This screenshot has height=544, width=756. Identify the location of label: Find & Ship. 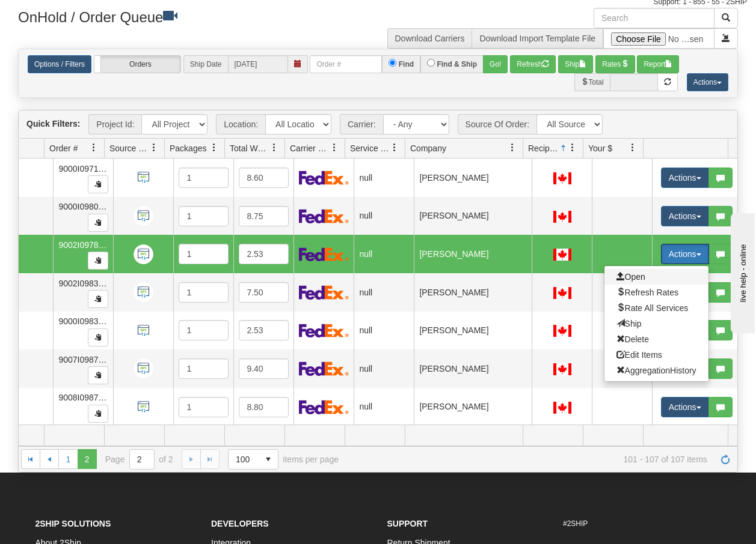
(457, 64).